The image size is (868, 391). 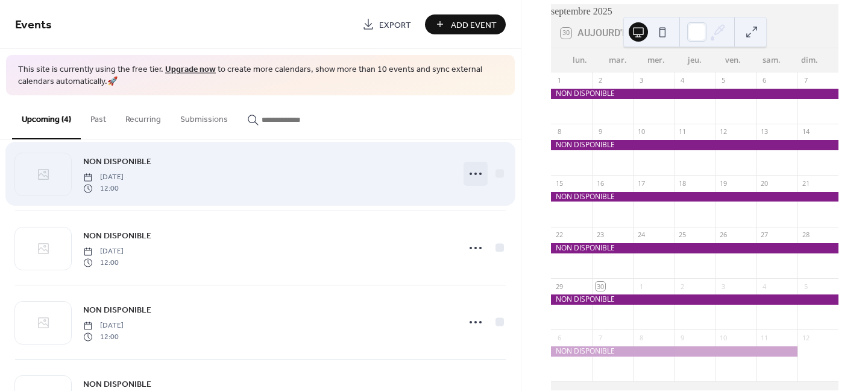 I want to click on div: 30, so click(x=600, y=286).